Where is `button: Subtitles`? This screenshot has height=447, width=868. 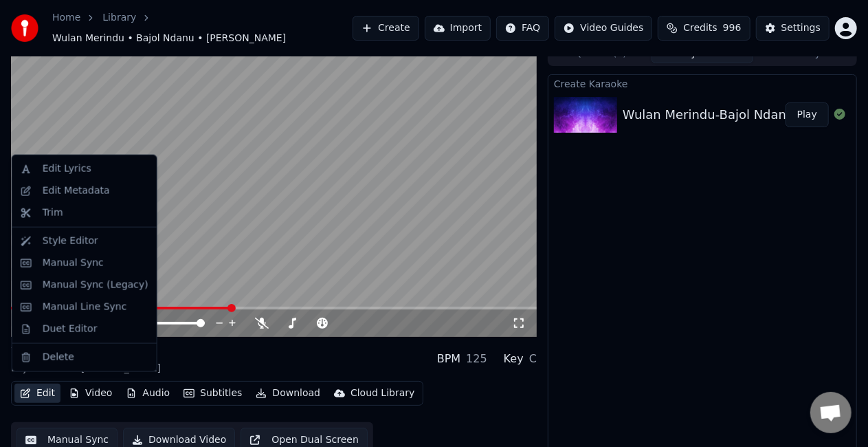
button: Subtitles is located at coordinates (213, 393).